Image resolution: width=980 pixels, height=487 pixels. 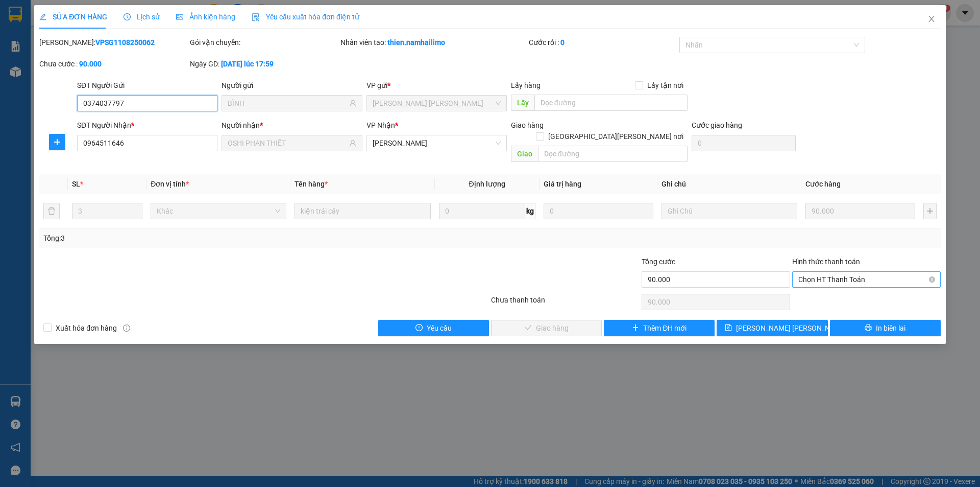 I want to click on span: Yêu cầu xuất hóa đơn điện tử, so click(x=305, y=17).